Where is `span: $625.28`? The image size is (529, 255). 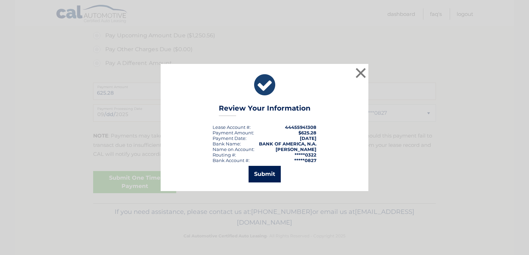 span: $625.28 is located at coordinates (307, 133).